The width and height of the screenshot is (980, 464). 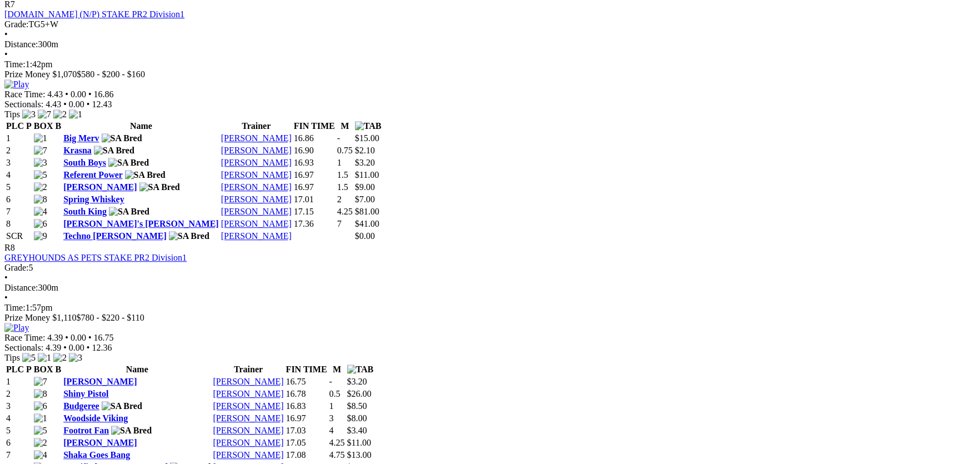 What do you see at coordinates (40, 151) in the screenshot?
I see `img: 7` at bounding box center [40, 151].